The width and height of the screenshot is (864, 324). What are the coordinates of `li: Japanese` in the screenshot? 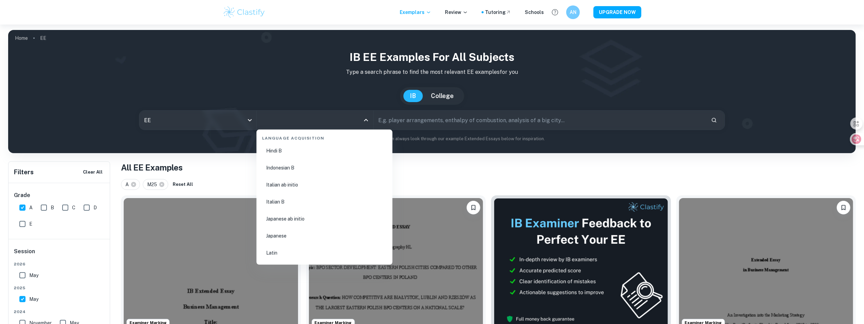 It's located at (325, 236).